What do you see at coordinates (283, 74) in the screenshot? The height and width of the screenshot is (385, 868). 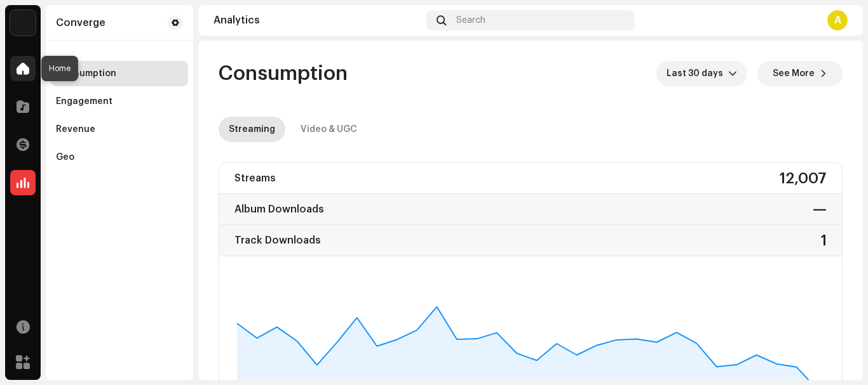 I see `span: Consumption` at bounding box center [283, 74].